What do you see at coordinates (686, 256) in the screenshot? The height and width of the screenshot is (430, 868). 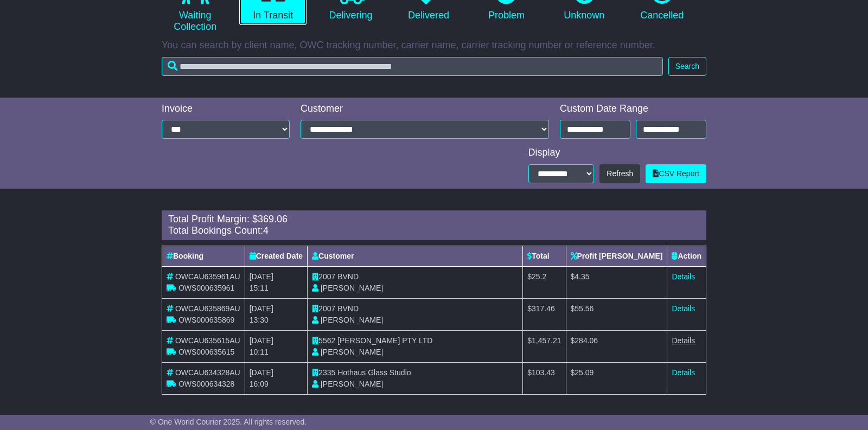 I see `th: Action` at bounding box center [686, 256].